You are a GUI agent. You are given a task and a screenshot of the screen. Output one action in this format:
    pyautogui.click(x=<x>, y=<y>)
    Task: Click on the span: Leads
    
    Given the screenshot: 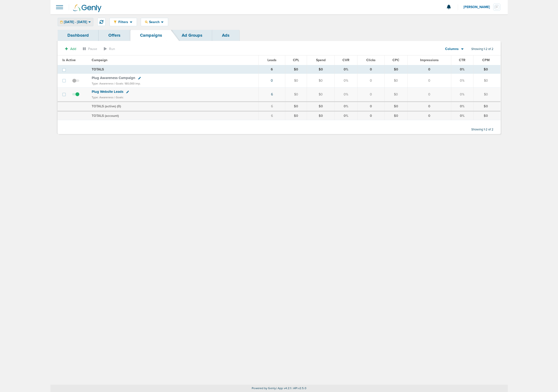 What is the action you would take?
    pyautogui.click(x=272, y=60)
    